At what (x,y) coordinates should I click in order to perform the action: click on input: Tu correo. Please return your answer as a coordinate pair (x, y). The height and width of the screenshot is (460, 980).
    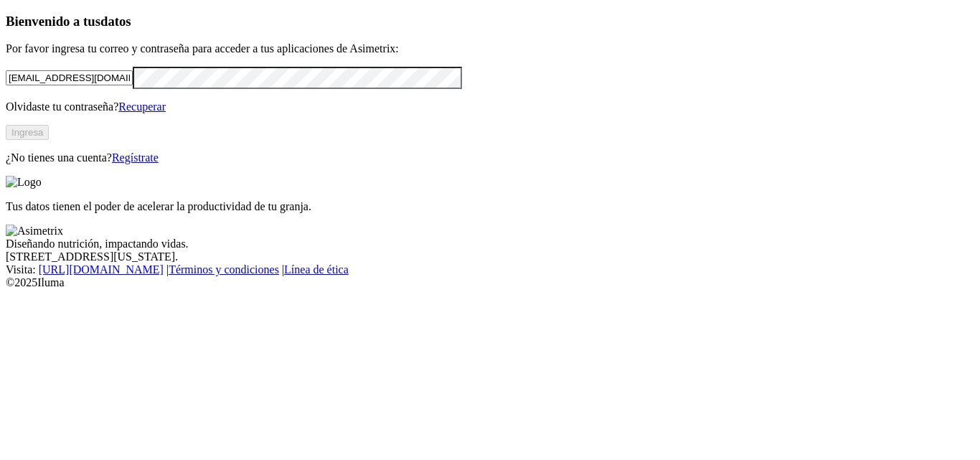
    Looking at the image, I should click on (69, 78).